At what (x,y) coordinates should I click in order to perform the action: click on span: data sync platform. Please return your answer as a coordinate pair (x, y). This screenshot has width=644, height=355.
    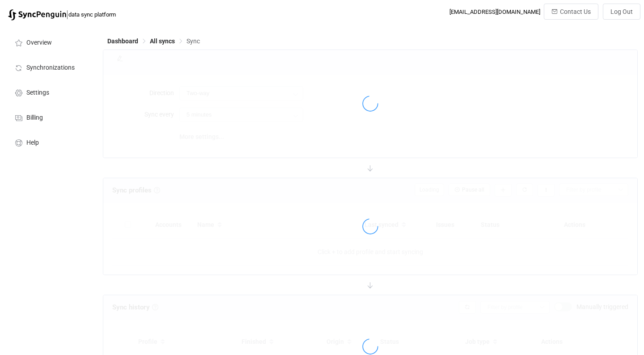
    Looking at the image, I should click on (92, 14).